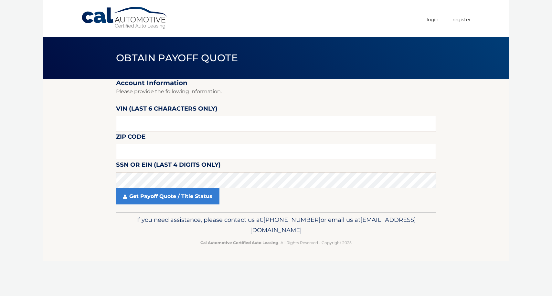  Describe the element at coordinates (276, 243) in the screenshot. I see `p: - All Rights Reserved - Copyright 2025` at that location.